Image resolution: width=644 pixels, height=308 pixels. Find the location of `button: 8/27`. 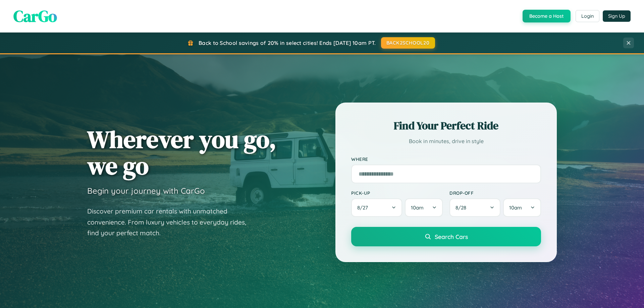

button: 8/27 is located at coordinates (377, 208).